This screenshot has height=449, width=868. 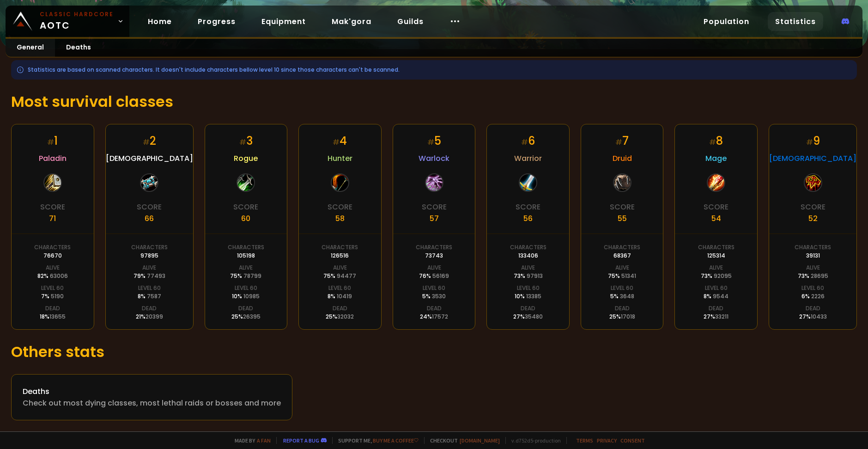 I want to click on div: 97895, so click(x=149, y=255).